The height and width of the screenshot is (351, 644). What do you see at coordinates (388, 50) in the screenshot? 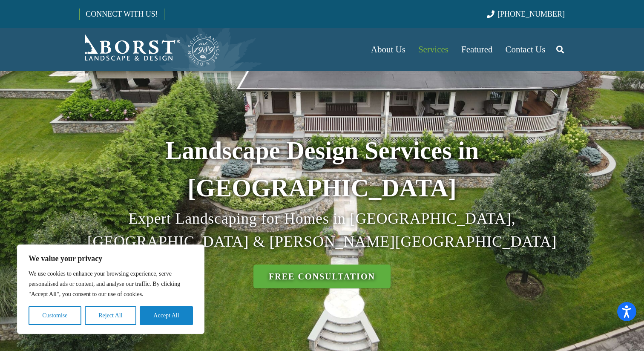
I see `a: About Us` at bounding box center [388, 50].